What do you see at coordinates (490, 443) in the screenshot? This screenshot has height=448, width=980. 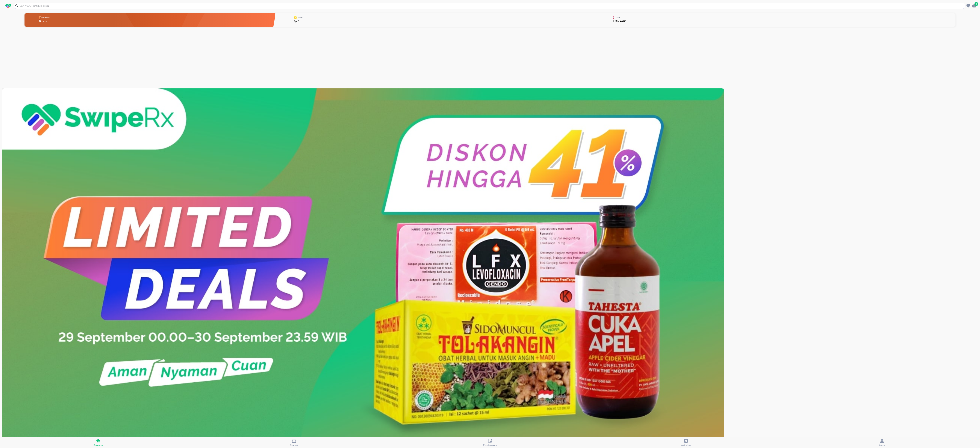 I see `button: Pembayaran` at bounding box center [490, 443].